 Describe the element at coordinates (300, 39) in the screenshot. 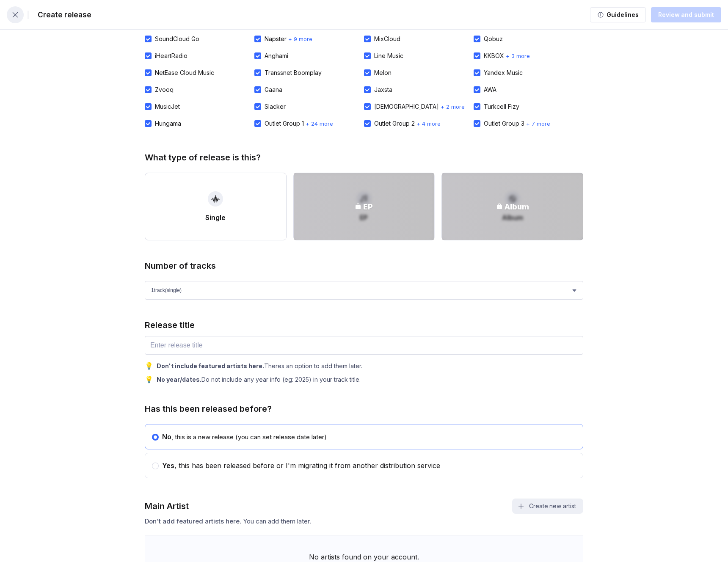

I see `span: + 9 more` at that location.